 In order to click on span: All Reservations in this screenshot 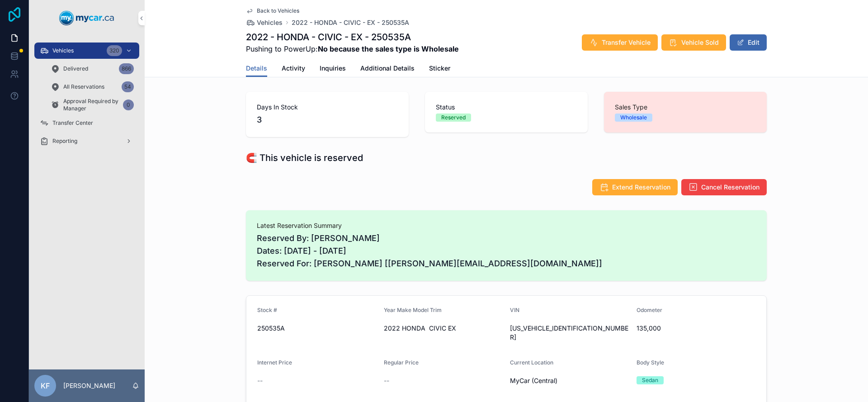, I will do `click(83, 87)`.